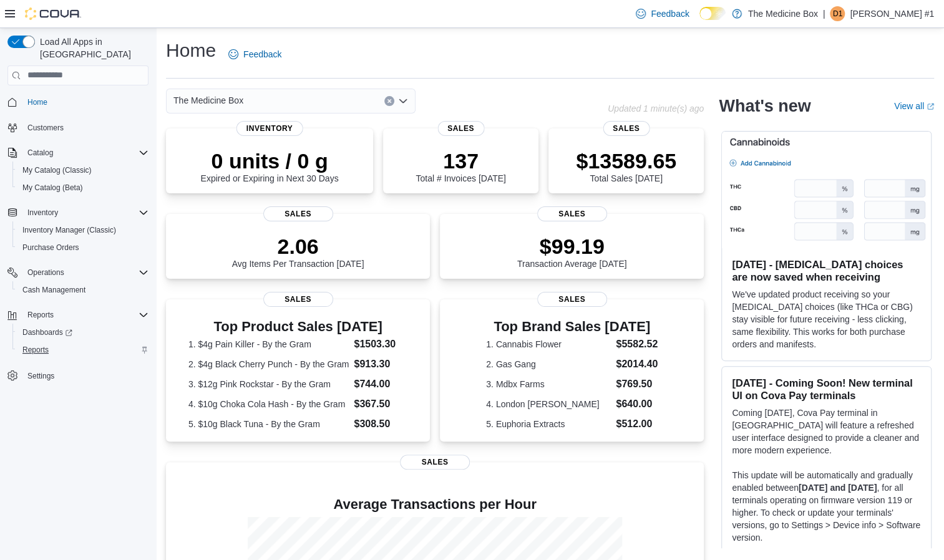 This screenshot has height=560, width=944. Describe the element at coordinates (626, 161) in the screenshot. I see `p: $13589.65` at that location.